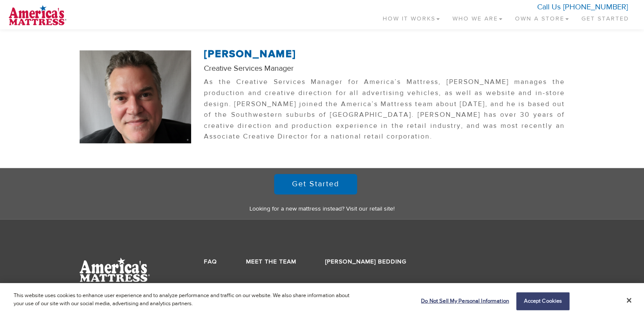 This screenshot has width=644, height=318. What do you see at coordinates (542, 17) in the screenshot?
I see `a: Own a Store` at bounding box center [542, 17].